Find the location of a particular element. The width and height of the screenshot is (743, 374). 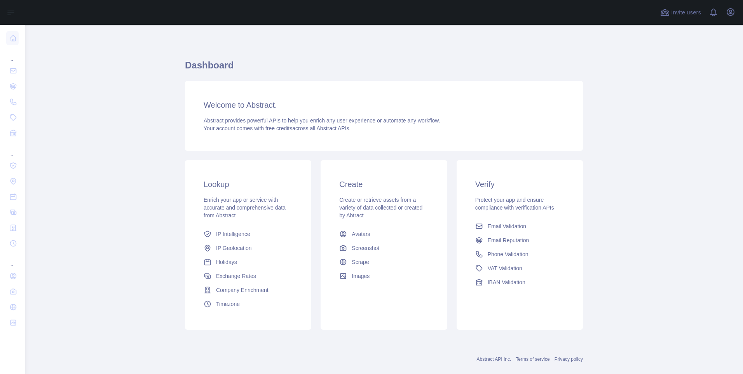

span: Images is located at coordinates (361, 276).